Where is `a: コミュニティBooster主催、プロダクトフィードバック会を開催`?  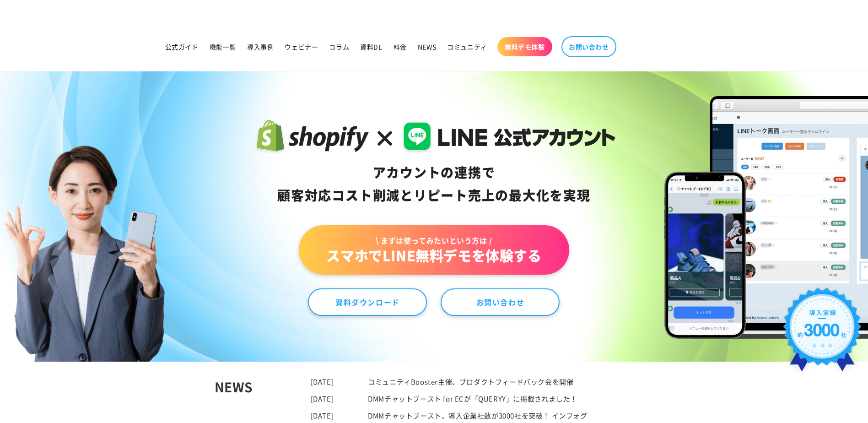 a: コミュニティBooster主催、プロダクトフィードバック会を開催 is located at coordinates (470, 381).